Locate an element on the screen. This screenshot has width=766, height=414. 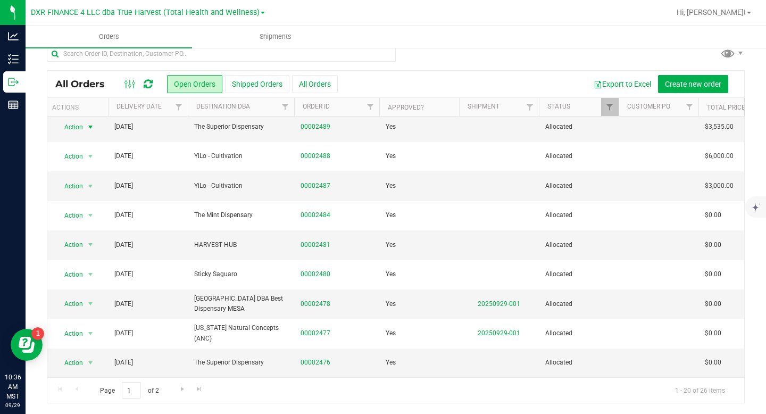
a: 00002476 is located at coordinates (315, 362).